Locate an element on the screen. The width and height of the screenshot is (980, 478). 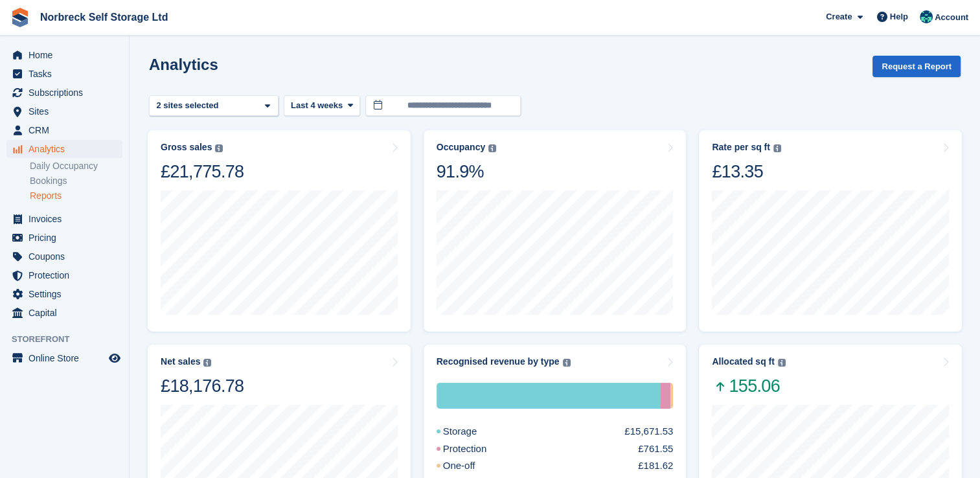
span: Protection is located at coordinates (67, 275).